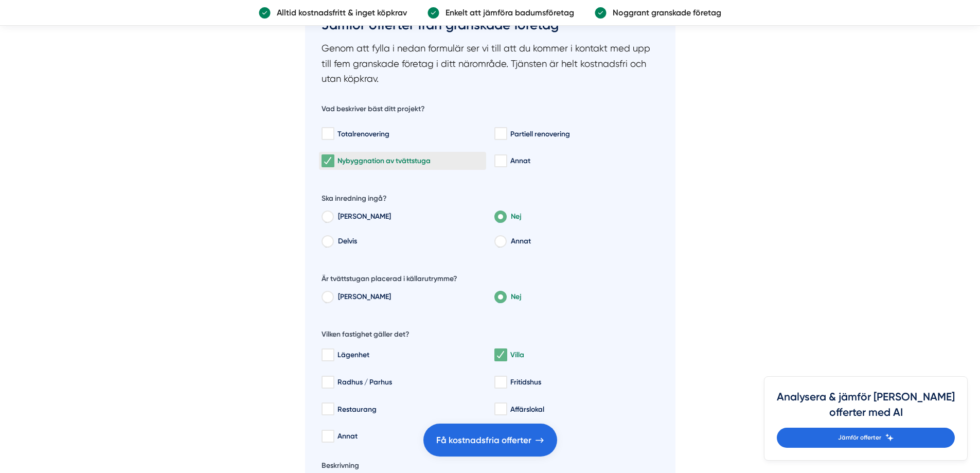  What do you see at coordinates (500, 382) in the screenshot?
I see `input: Fritidshus` at bounding box center [500, 382].